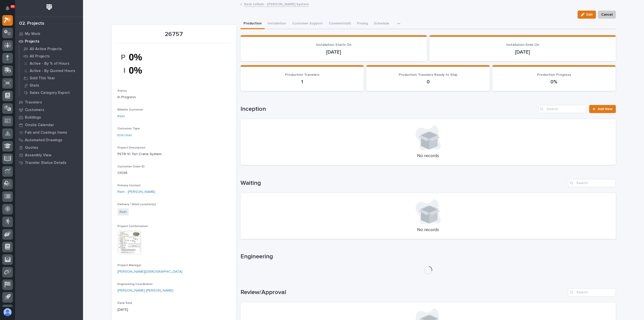 The height and width of the screenshot is (320, 644). Describe the element at coordinates (49, 41) in the screenshot. I see `a: Projects` at that location.